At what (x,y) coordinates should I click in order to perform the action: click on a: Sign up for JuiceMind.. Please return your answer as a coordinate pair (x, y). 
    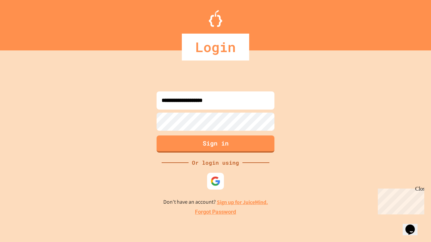
    Looking at the image, I should click on (242, 202).